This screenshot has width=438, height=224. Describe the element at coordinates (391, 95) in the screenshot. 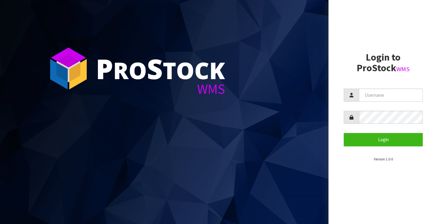

I see `input: Username` at that location.